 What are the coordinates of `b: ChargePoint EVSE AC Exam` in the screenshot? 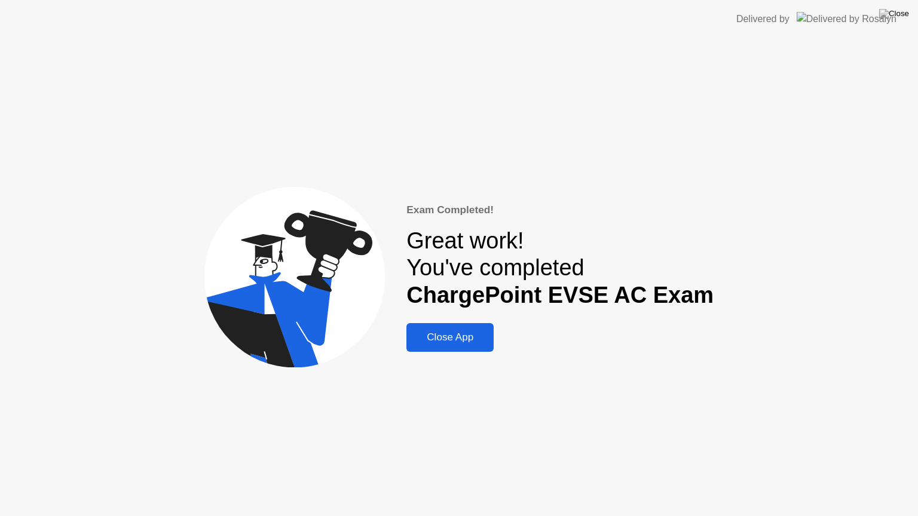 It's located at (560, 295).